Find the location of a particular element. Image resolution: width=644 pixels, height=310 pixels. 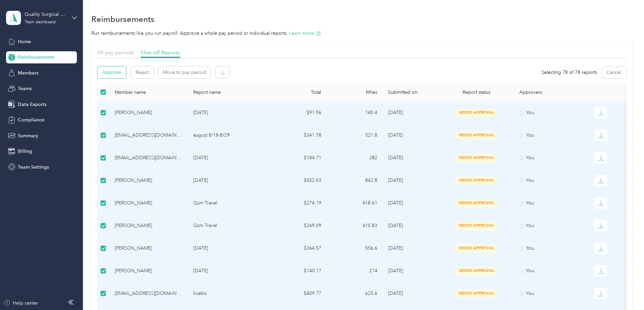

span: Compliance is located at coordinates (31, 120).